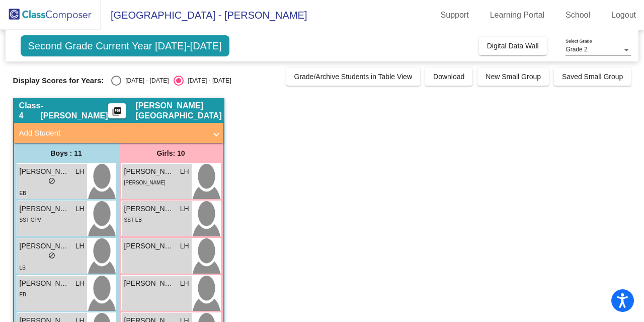  What do you see at coordinates (592, 76) in the screenshot?
I see `button: Saved Small Group` at bounding box center [592, 76].